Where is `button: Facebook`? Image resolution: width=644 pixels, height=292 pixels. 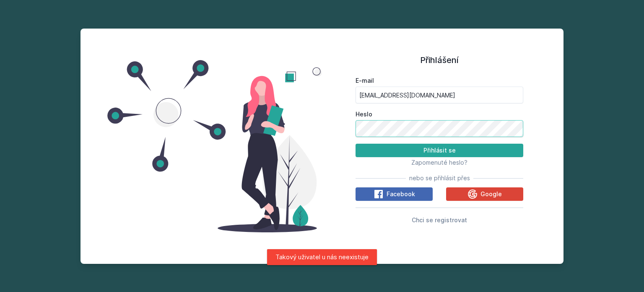
button: Facebook is located at coordinates (394, 194).